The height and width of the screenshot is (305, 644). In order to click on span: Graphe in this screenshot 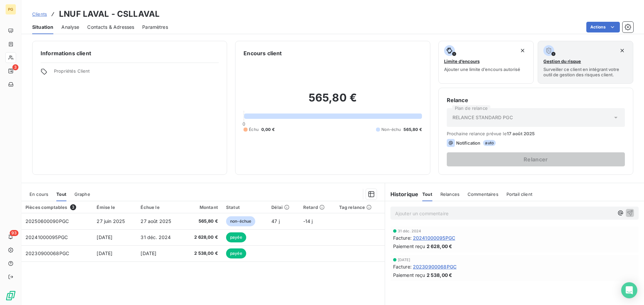, I will do `click(82, 194)`.